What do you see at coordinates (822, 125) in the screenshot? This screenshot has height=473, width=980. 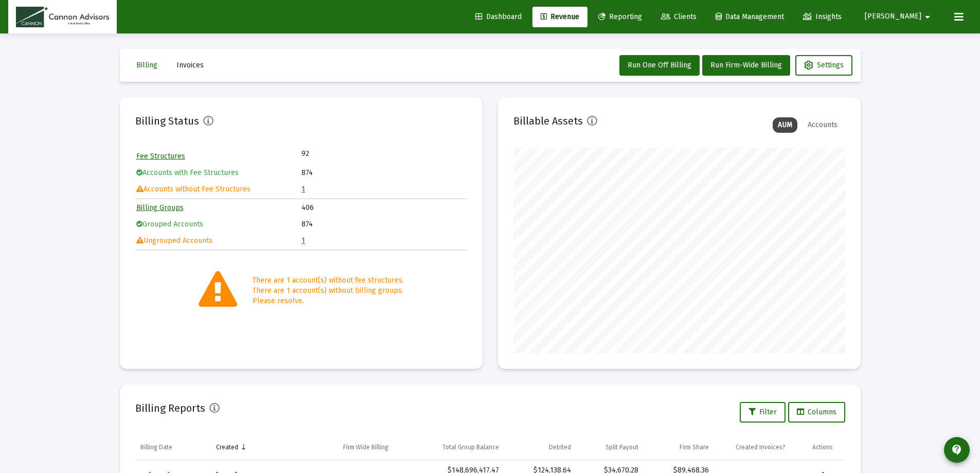 I see `div: Accounts` at bounding box center [822, 125].